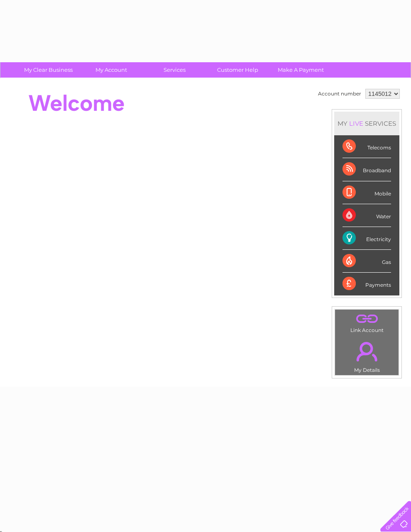  Describe the element at coordinates (175, 69) in the screenshot. I see `a: Services` at that location.